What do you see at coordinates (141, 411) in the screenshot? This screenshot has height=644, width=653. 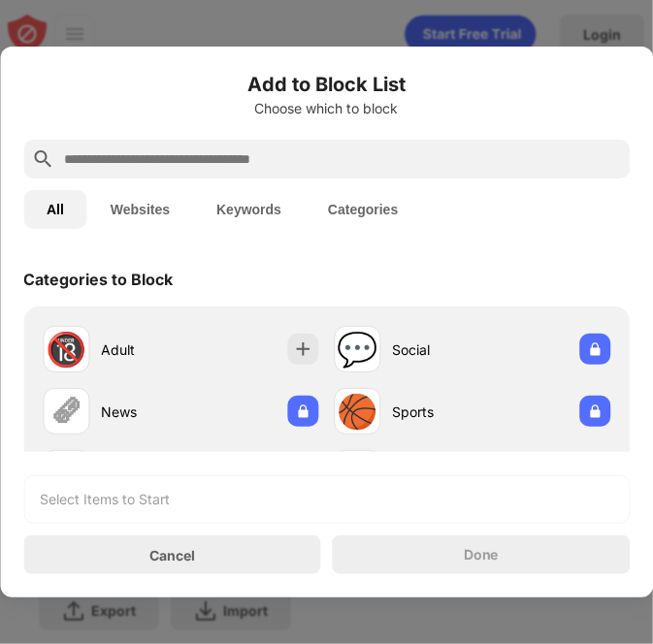 I see `div: News` at bounding box center [141, 411].